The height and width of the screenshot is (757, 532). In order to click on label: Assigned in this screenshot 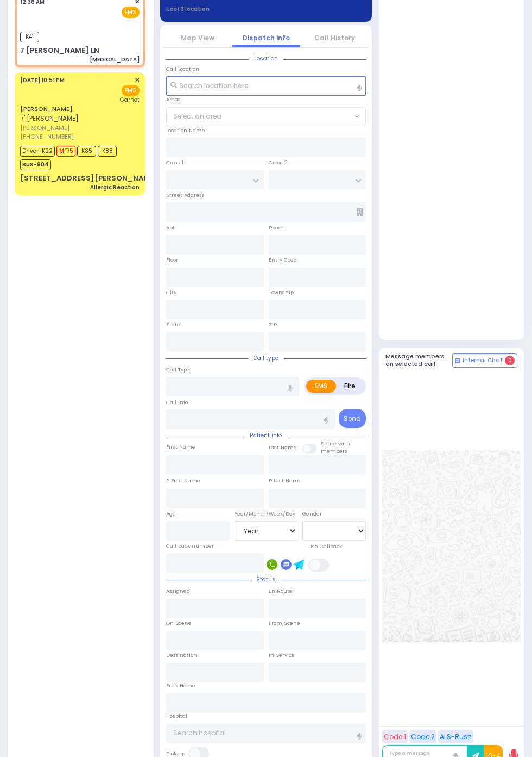, I will do `click(178, 591)`.